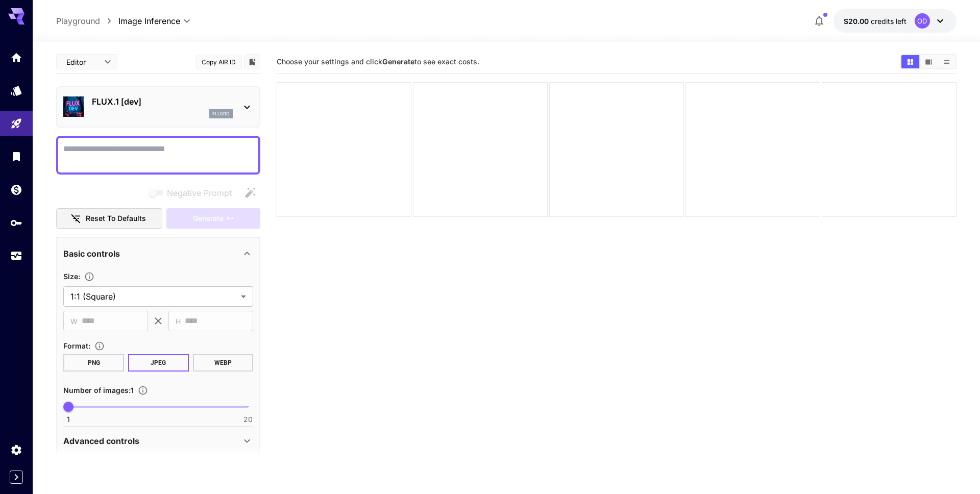 This screenshot has height=494, width=980. I want to click on span: Negative prompts are not compatible with the selected model., so click(193, 192).